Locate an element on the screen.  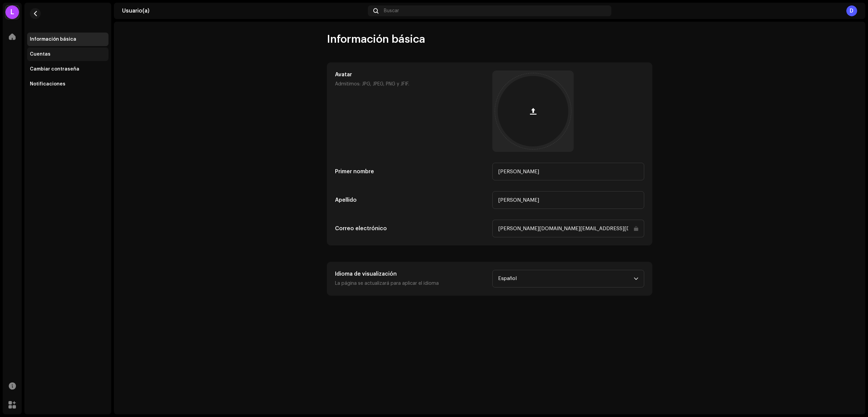
h5: Apellido is located at coordinates (411, 200).